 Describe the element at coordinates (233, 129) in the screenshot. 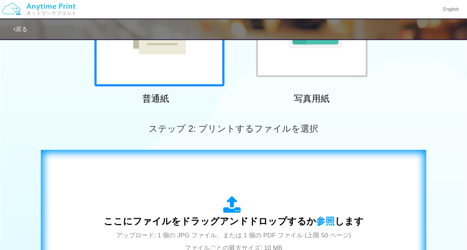

I see `span: ステップ 2: プリントするファイルを選択` at that location.